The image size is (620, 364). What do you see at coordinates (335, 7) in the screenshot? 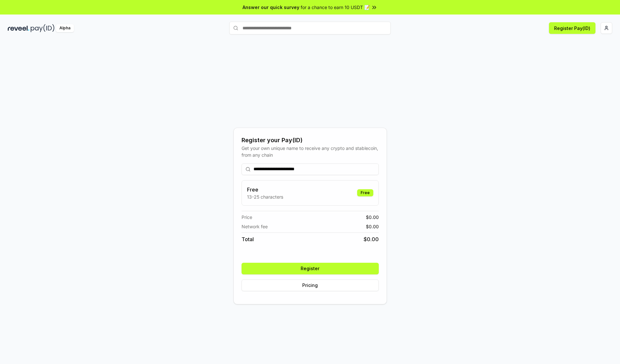
I see `span: for a chance to earn 10 USDT 📝` at bounding box center [335, 7].